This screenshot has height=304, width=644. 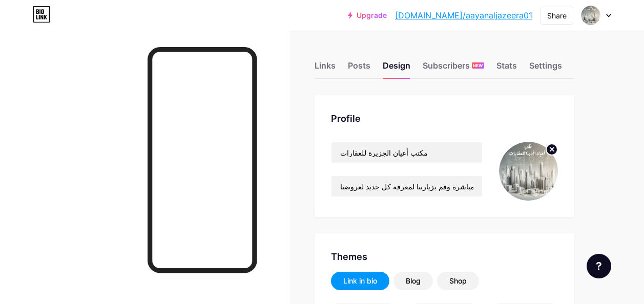 What do you see at coordinates (444, 256) in the screenshot?
I see `div: Themes` at bounding box center [444, 256].